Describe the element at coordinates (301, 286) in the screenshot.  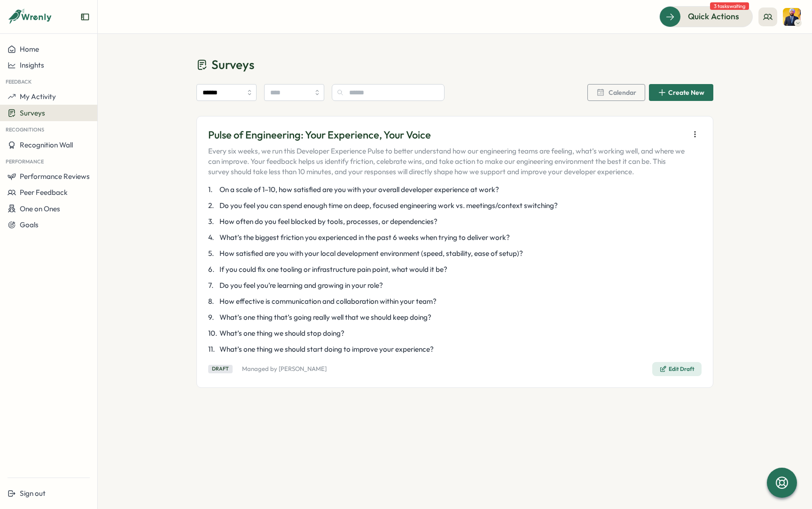
I see `span: Do you feel you’re learning and growing in your role?` at that location.